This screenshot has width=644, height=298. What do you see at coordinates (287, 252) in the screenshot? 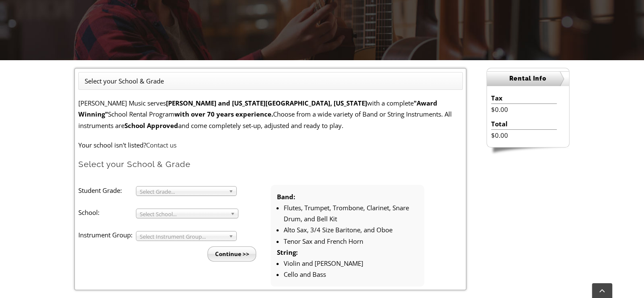
I see `strong: String:` at bounding box center [287, 252].